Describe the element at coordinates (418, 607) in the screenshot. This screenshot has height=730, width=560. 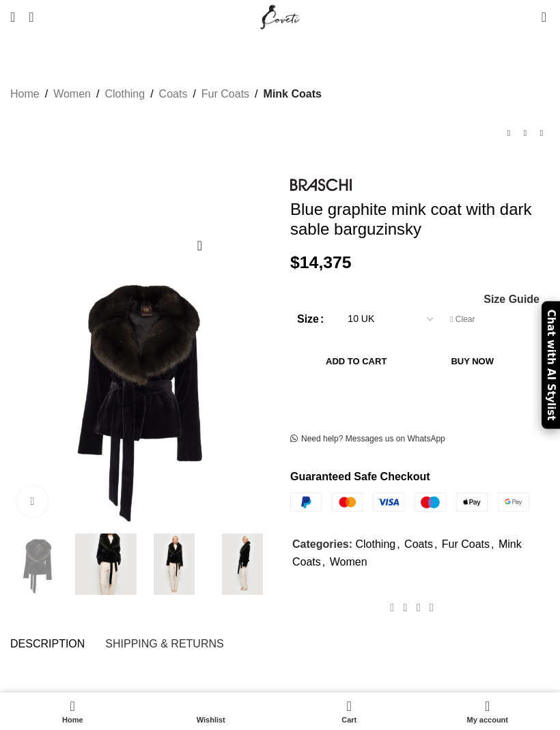
I see `a: Pinterest social link` at that location.